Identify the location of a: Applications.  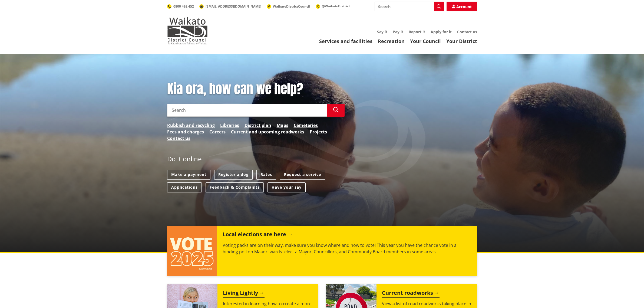
(185, 187).